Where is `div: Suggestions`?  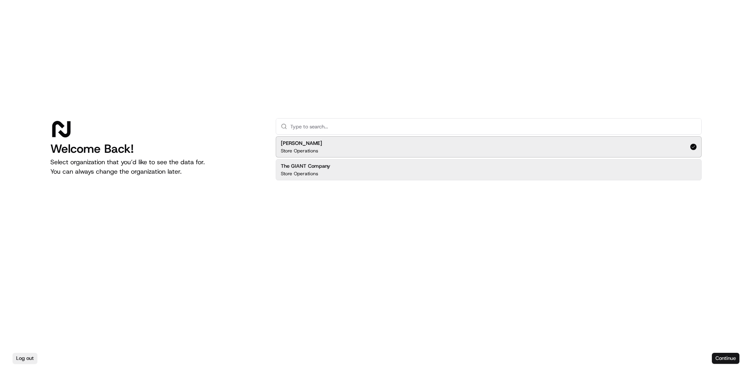 div: Suggestions is located at coordinates (489, 158).